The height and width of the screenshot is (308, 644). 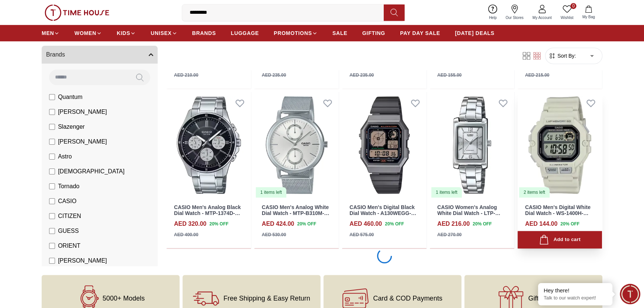 I want to click on a: CASIO Men's Digital White Dial Watch - WS-1400H-8AVDF, so click(x=558, y=213).